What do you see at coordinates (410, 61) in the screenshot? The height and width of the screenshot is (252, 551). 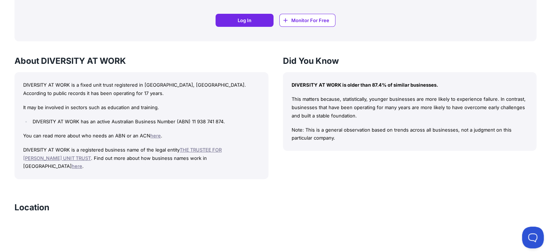 I see `h3: Did You Know` at bounding box center [410, 61].